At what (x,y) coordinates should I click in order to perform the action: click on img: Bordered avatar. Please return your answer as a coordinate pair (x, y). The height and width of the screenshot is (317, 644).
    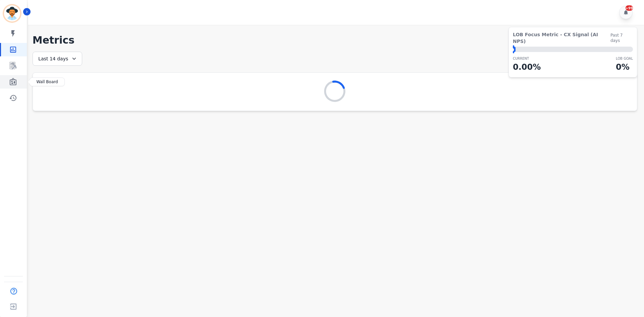
    Looking at the image, I should click on (12, 14).